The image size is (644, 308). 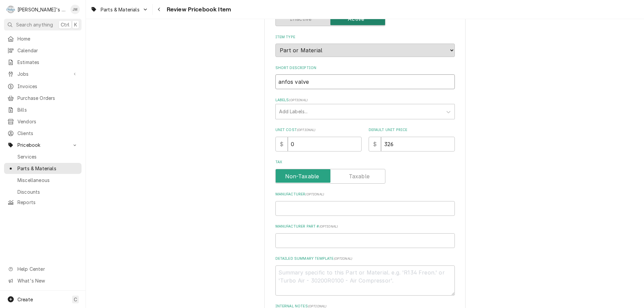 I want to click on a: Services, so click(x=43, y=156).